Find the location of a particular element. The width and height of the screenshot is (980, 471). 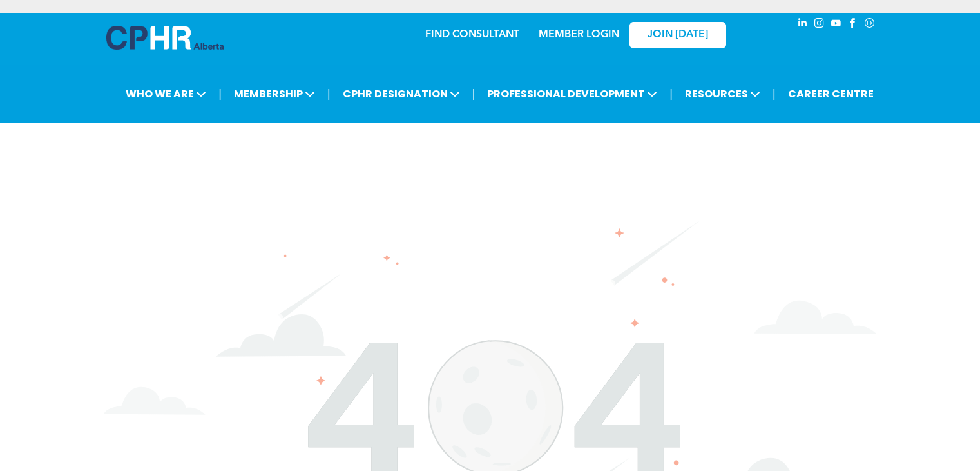

span: RESOURCES is located at coordinates (722, 94).